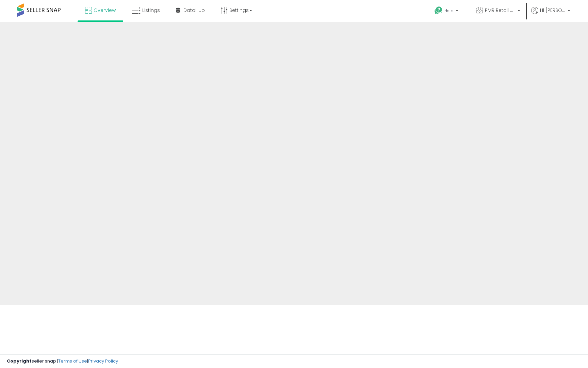 This screenshot has height=368, width=588. What do you see at coordinates (438, 10) in the screenshot?
I see `i: Get Help` at bounding box center [438, 10].